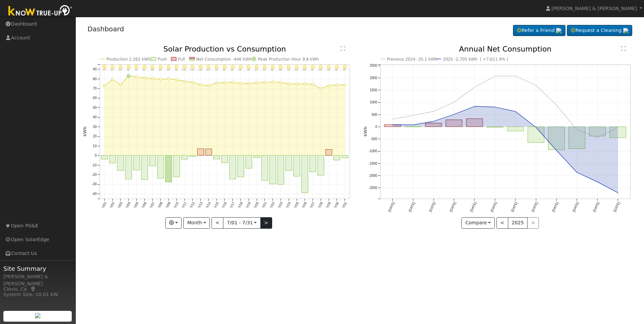 The image size is (644, 324). What do you see at coordinates (297, 66) in the screenshot?
I see `i: 7/25 - Clear` at bounding box center [297, 66].